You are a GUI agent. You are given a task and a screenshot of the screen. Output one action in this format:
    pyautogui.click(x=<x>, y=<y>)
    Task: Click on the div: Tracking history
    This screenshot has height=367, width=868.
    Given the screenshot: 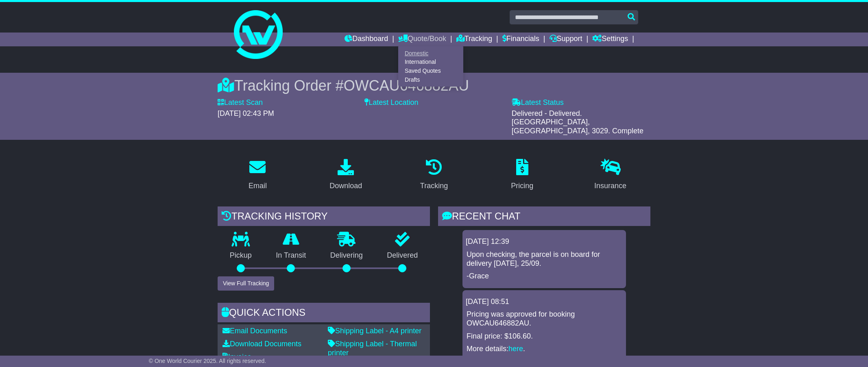 What is the action you would take?
    pyautogui.click(x=323, y=217)
    